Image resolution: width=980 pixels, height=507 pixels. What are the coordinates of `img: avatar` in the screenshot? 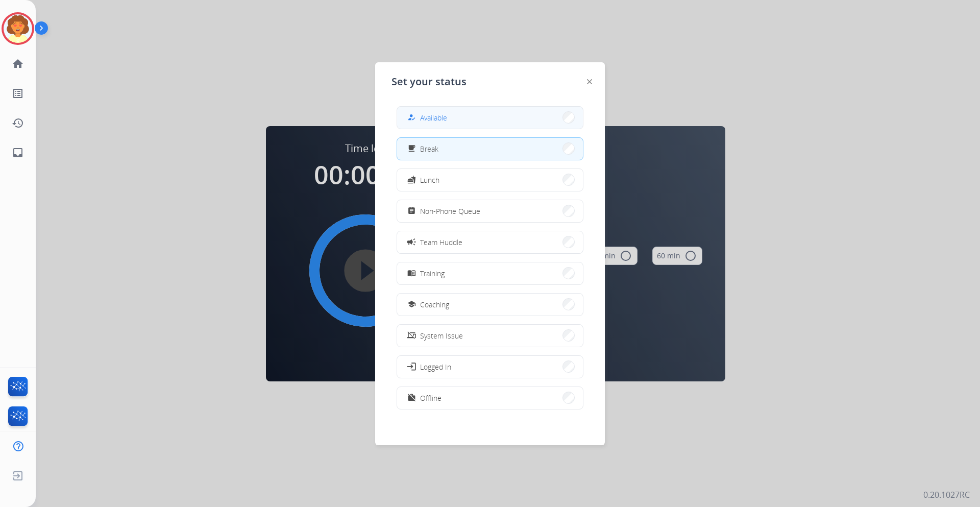 It's located at (18, 28).